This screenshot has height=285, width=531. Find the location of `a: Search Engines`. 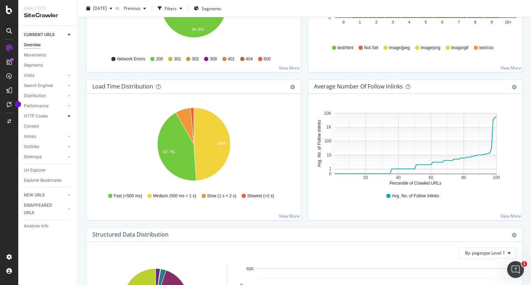

a: Search Engines is located at coordinates (45, 86).